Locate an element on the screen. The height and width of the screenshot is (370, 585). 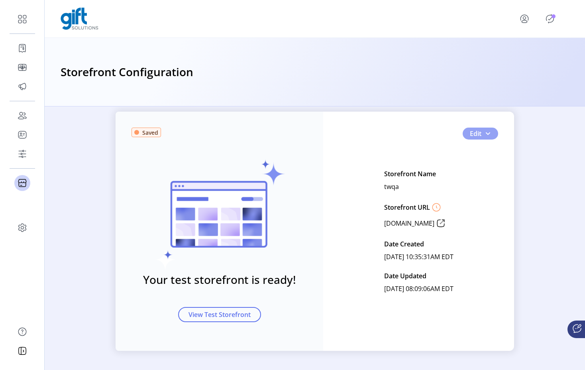
span: View Test Storefront is located at coordinates (220, 315).